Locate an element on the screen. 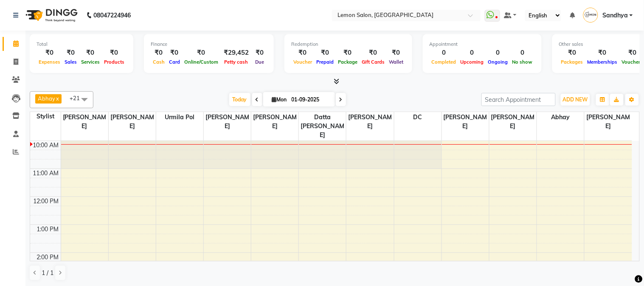 The image size is (644, 286). div: Finance is located at coordinates (209, 44).